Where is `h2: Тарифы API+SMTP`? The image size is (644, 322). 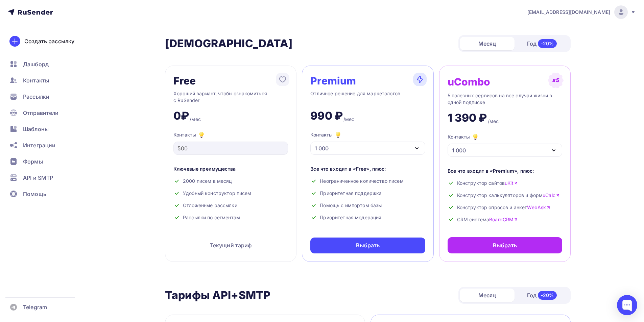
h2: Тарифы API+SMTP is located at coordinates (218, 296).